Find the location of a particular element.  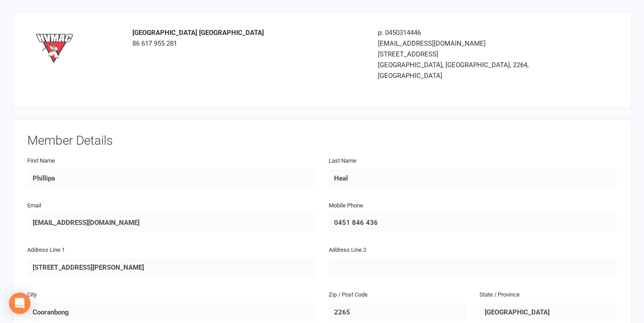

div: 86 617 955 281 is located at coordinates (248, 38).